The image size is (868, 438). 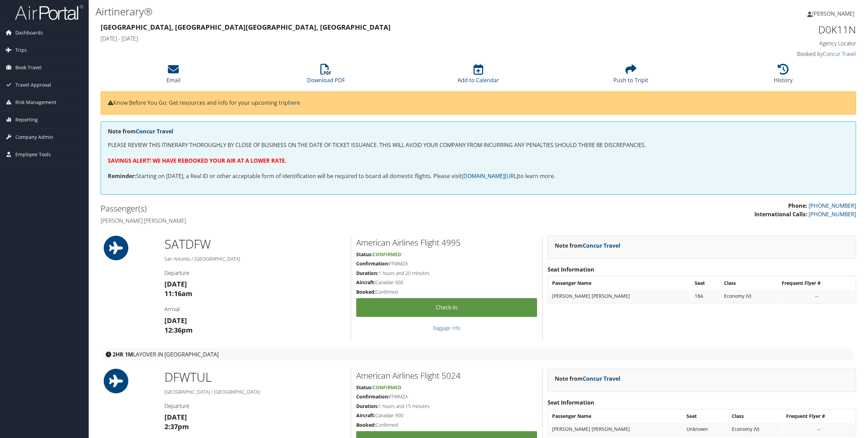 What do you see at coordinates (446, 328) in the screenshot?
I see `a: Baggage Info` at bounding box center [446, 328].